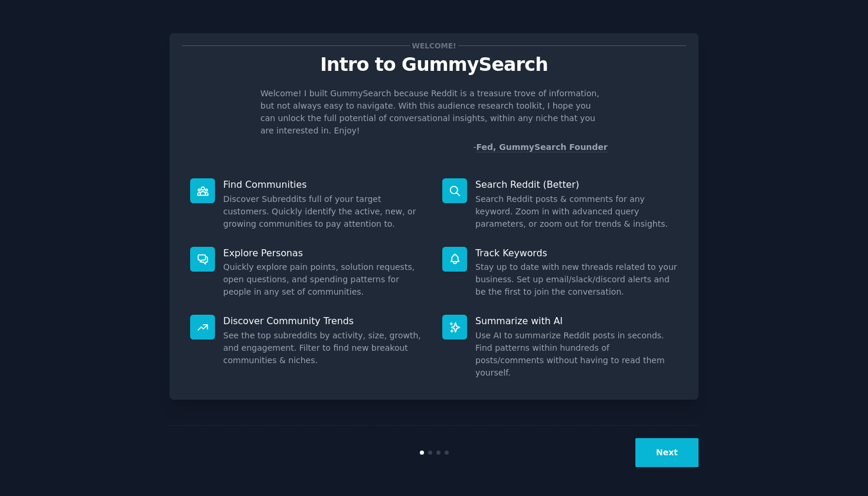 This screenshot has width=868, height=496. What do you see at coordinates (666, 452) in the screenshot?
I see `button: Next` at bounding box center [666, 452].